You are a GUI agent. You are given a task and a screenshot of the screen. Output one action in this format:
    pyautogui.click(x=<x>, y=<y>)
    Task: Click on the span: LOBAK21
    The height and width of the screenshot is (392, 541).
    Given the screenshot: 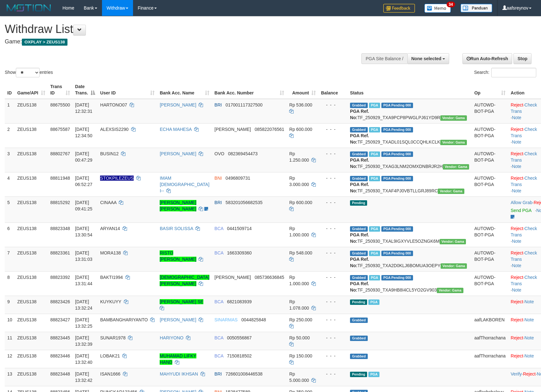 What is the action you would take?
    pyautogui.click(x=110, y=355)
    